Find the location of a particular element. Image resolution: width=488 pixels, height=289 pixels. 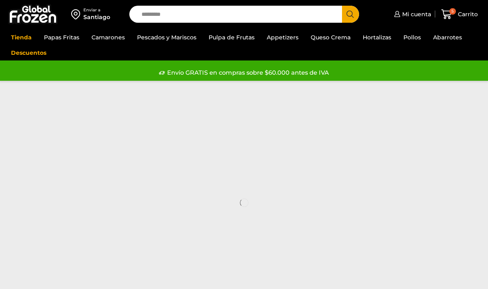

a: Queso Crema is located at coordinates (331, 37).